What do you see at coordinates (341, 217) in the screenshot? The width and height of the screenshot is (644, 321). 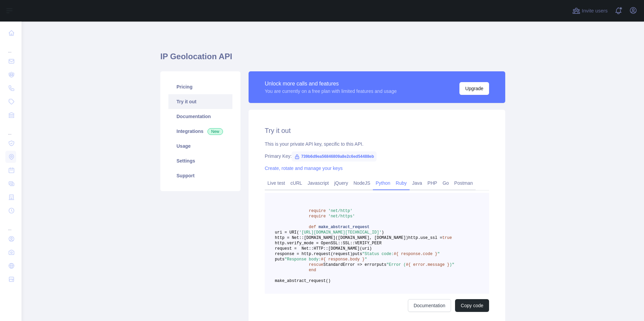 I see `span: 'net/https'` at bounding box center [341, 217].